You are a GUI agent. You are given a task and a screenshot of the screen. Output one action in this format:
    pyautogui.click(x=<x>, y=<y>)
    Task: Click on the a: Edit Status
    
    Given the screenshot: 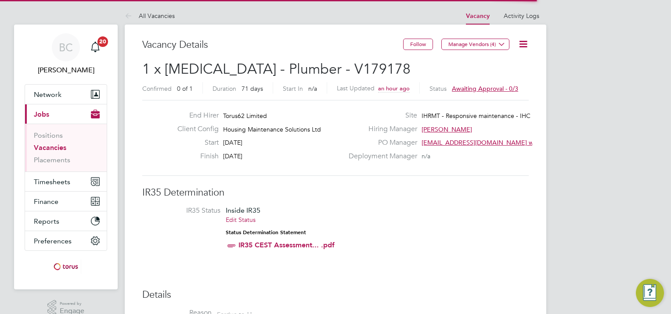 What is the action you would take?
    pyautogui.click(x=241, y=220)
    